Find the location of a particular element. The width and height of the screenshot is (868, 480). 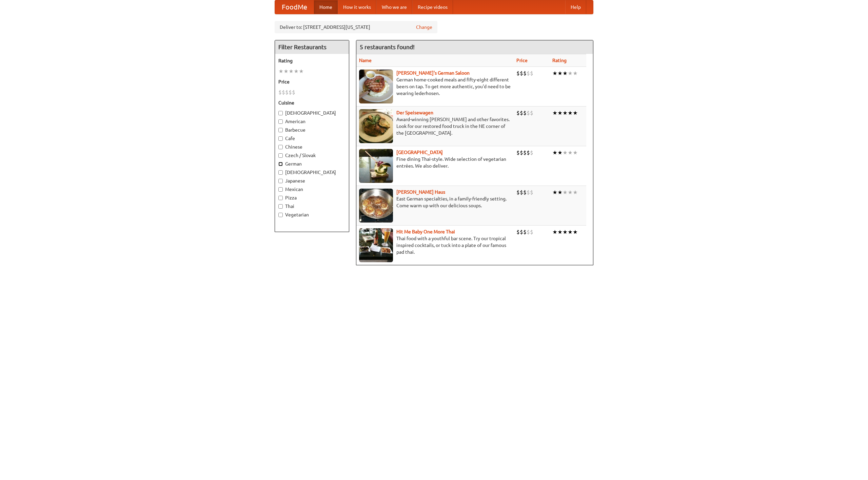

label: German is located at coordinates (312, 164).